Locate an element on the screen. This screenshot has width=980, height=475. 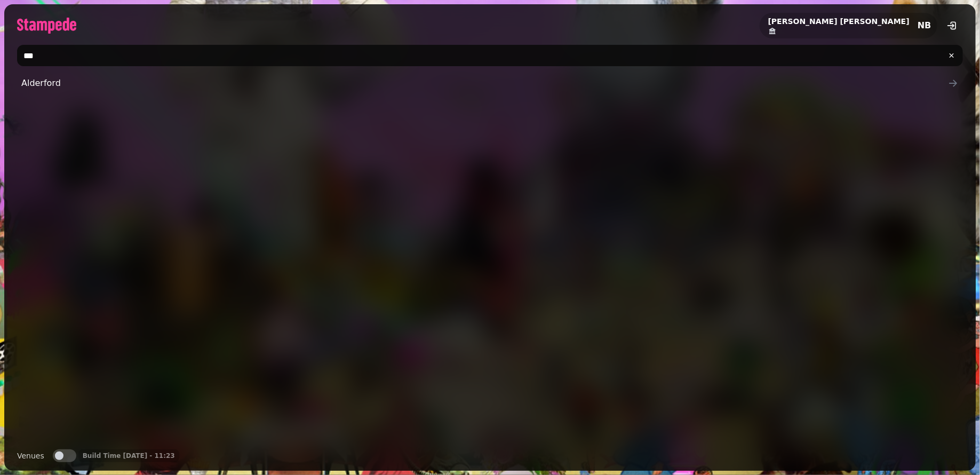
img: logo is located at coordinates (47, 26).